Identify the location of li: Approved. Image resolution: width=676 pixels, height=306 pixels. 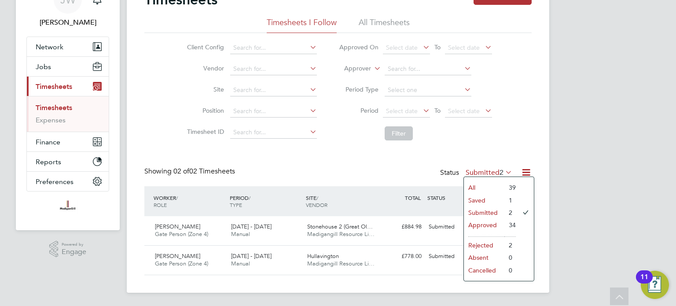
(484, 225).